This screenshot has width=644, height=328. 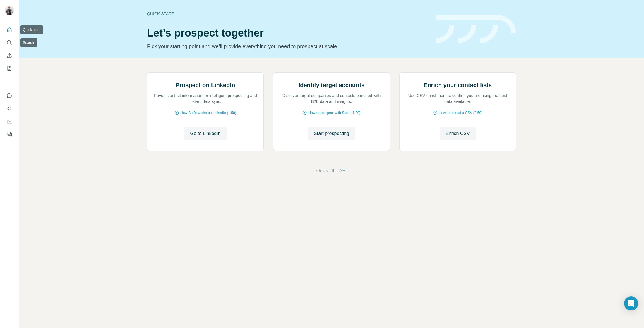 What do you see at coordinates (10, 11) in the screenshot?
I see `img: Avatar` at bounding box center [10, 11].